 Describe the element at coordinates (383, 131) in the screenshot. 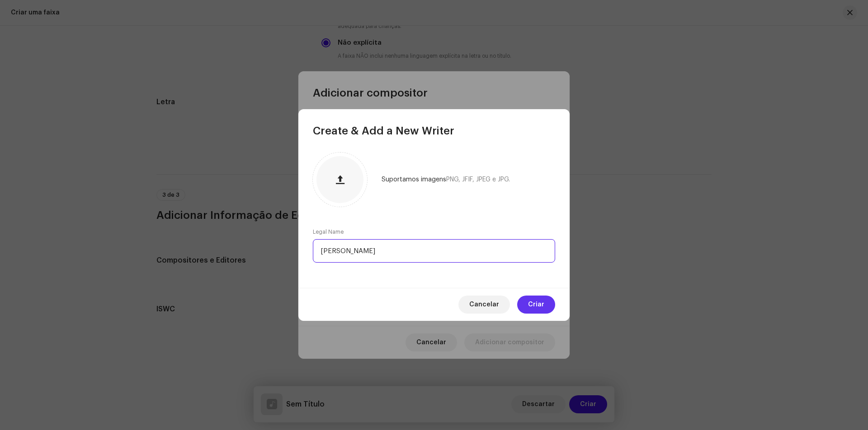

I see `span: Create & Add a New Writer` at that location.